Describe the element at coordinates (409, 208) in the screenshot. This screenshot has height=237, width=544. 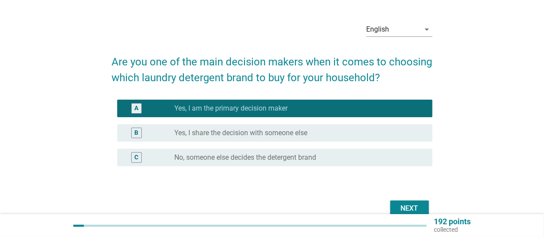
I see `button: Next` at that location.